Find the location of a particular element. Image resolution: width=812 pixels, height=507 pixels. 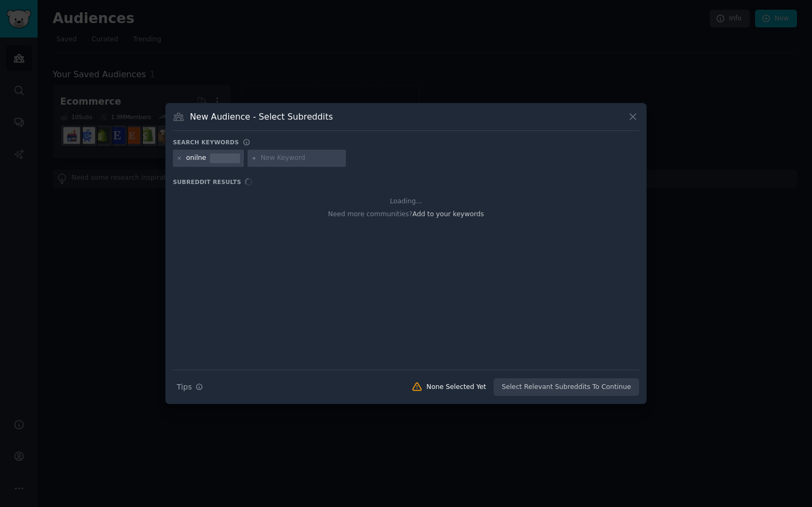

div: onilne is located at coordinates (196, 158).